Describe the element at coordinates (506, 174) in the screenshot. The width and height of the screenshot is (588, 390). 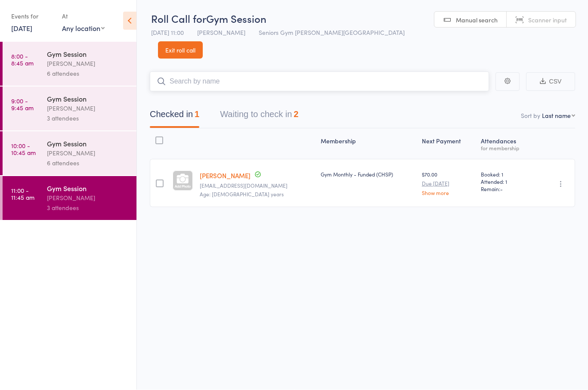
I see `span: Booked: 1` at that location.